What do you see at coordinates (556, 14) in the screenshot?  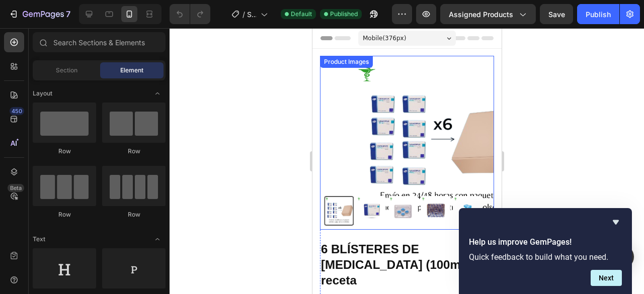 I see `span: Save` at bounding box center [556, 14].